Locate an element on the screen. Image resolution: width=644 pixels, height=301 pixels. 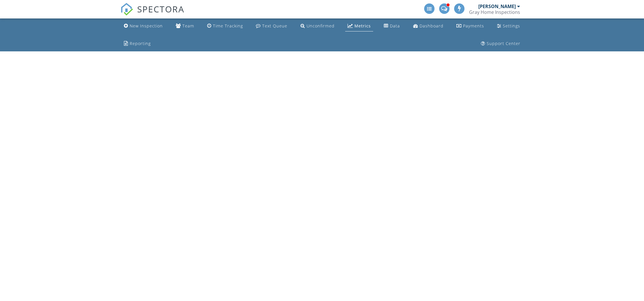
div: Team is located at coordinates (188, 25).